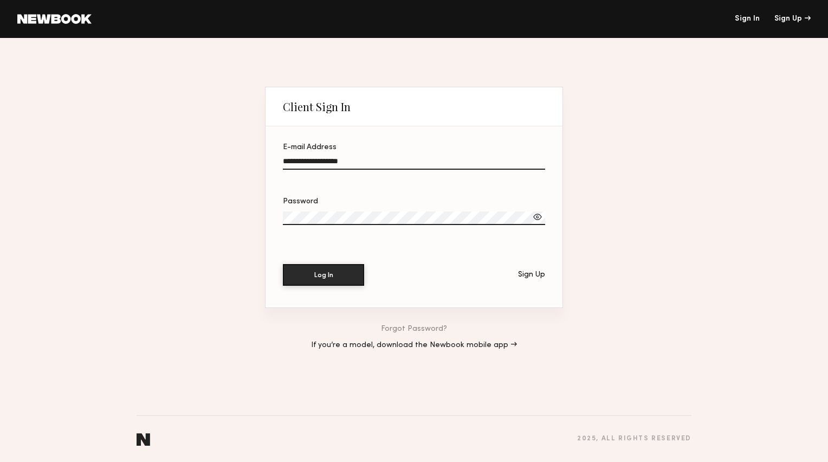  What do you see at coordinates (414, 218) in the screenshot?
I see `input: Password` at bounding box center [414, 218].